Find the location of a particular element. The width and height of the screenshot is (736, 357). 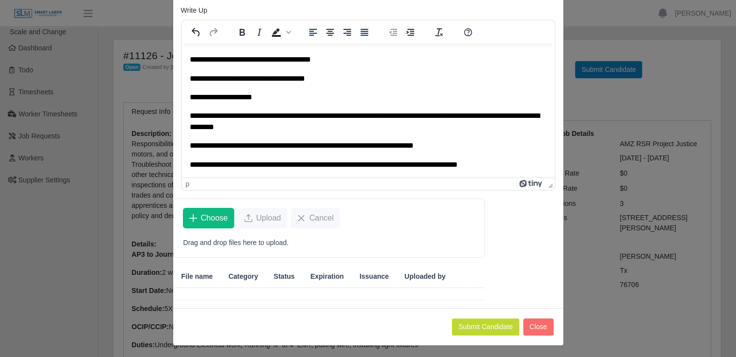

div: Background color Black is located at coordinates (280, 32).